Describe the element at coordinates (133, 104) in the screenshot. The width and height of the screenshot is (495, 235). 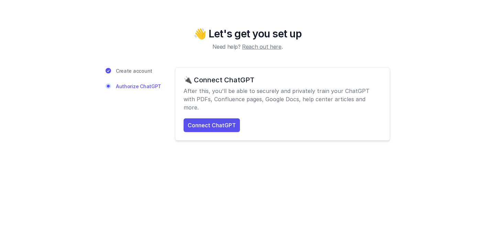
I see `nav: Progress` at that location.